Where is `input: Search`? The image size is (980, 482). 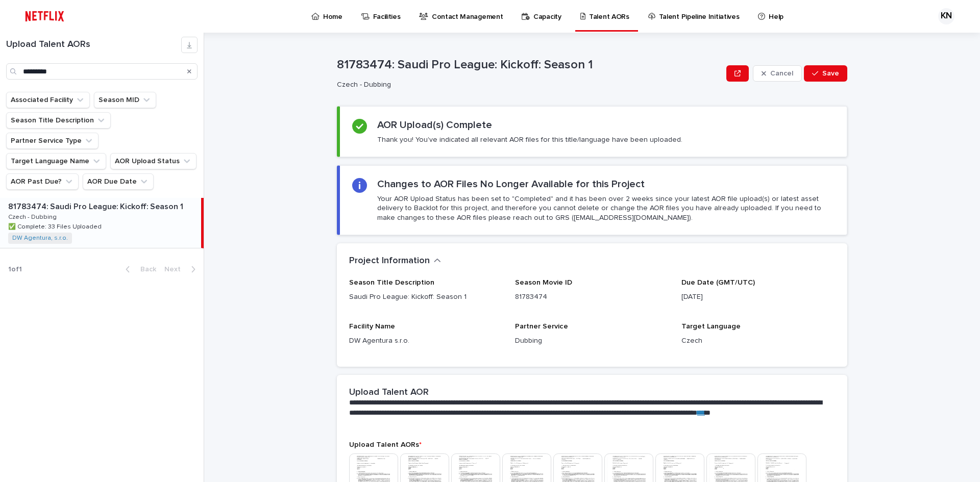 input: Search is located at coordinates (102, 72).